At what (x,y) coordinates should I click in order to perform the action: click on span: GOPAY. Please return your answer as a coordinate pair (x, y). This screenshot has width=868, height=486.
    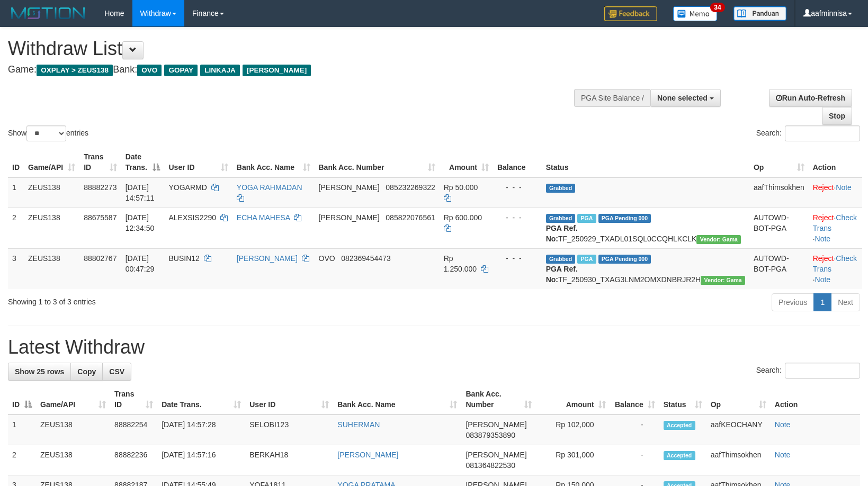
    Looking at the image, I should click on (180, 70).